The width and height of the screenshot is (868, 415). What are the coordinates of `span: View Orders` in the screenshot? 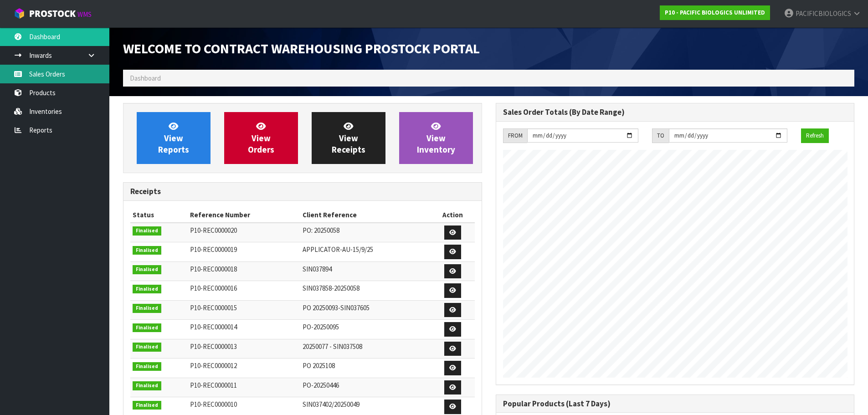 It's located at (261, 138).